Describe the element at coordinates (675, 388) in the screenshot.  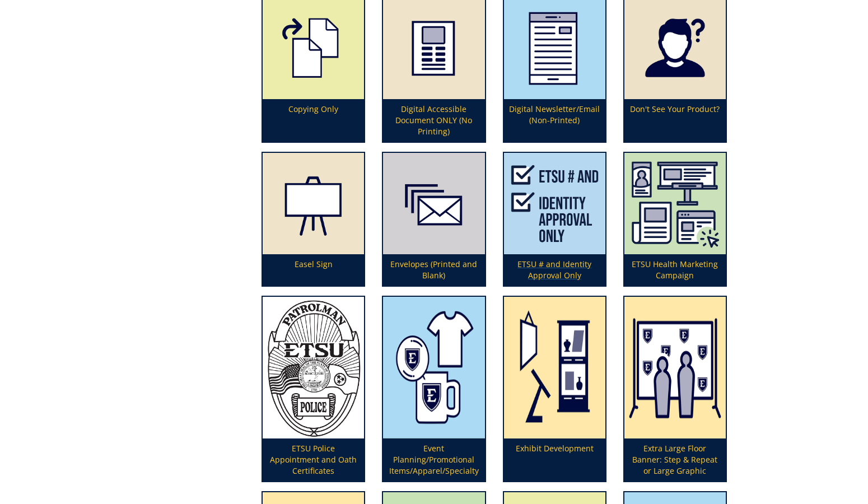
I see `a: Extra Large Floor Banner: Step & Repeat or Large Graphic` at that location.